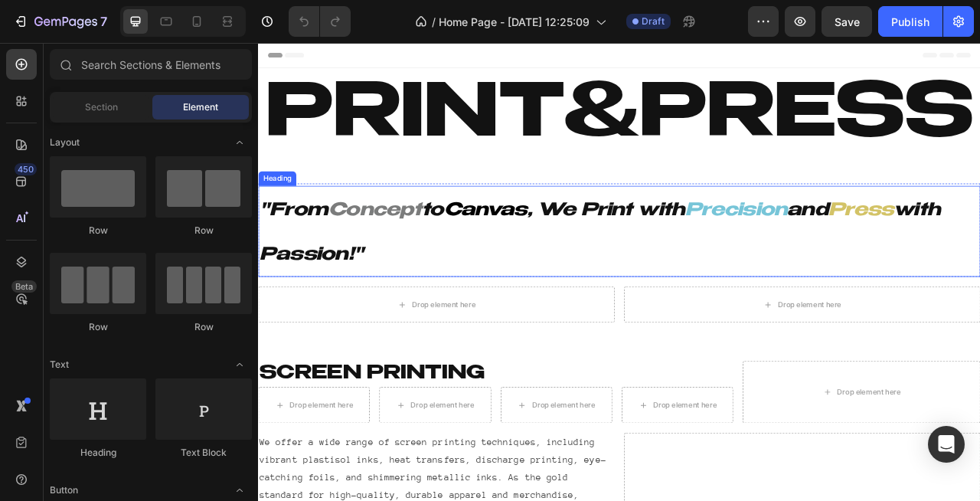 The image size is (980, 501). What do you see at coordinates (45, 212) in the screenshot?
I see `i: "From` at bounding box center [45, 212].